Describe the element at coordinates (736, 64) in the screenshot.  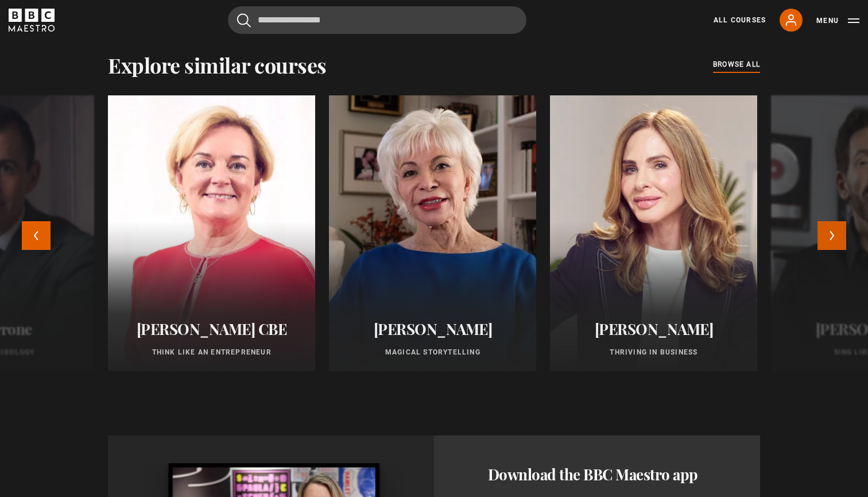
I see `span: browse all` at that location.